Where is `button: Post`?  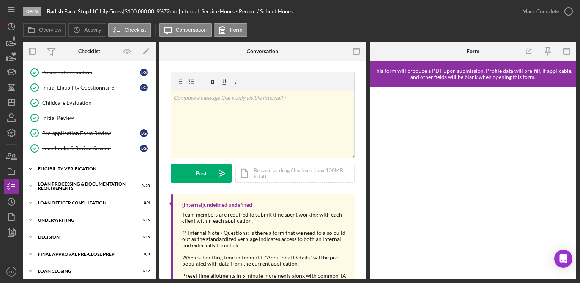 button: Post is located at coordinates (201, 173).